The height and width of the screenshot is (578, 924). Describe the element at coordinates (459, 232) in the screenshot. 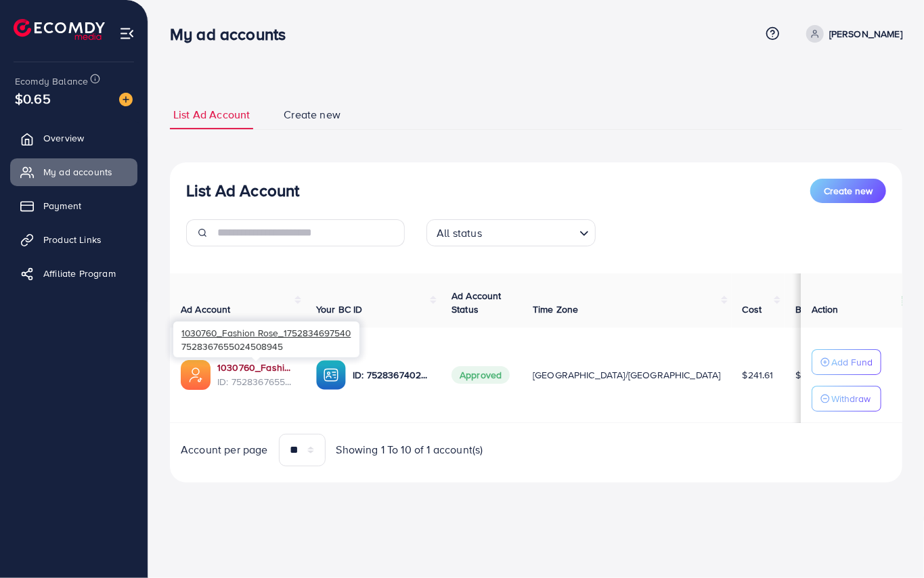

I see `span: All status` at that location.